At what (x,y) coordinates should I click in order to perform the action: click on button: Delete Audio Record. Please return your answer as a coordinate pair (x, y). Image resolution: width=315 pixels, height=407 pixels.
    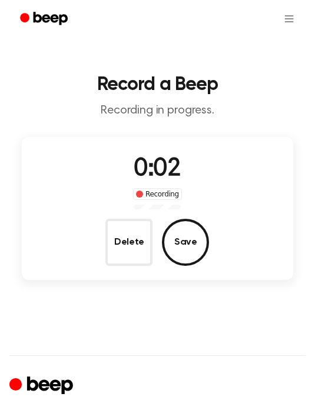
    Looking at the image, I should click on (129, 242).